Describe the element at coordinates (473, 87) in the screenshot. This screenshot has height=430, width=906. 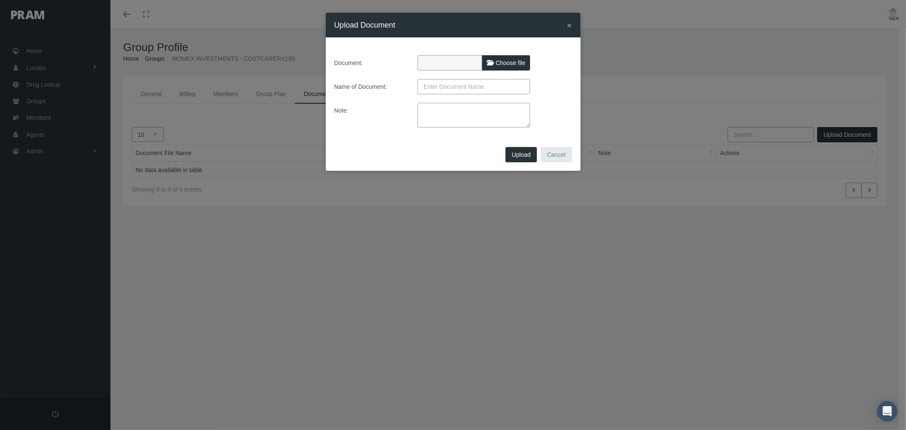
I see `input: Enter Document Name.` at that location.